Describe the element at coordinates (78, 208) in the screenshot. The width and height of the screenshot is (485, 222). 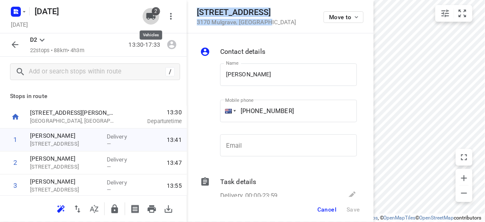
I see `span: Reverse route` at that location.